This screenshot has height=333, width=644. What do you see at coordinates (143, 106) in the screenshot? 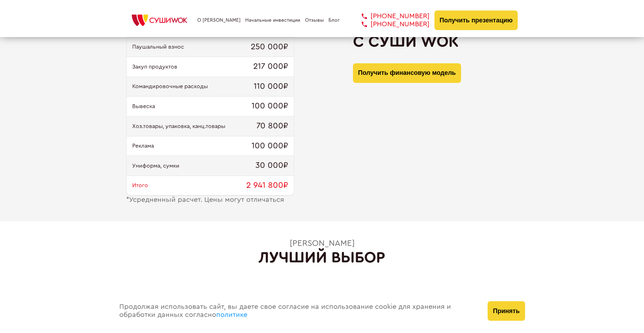
I see `span: Вывеска` at bounding box center [143, 106].